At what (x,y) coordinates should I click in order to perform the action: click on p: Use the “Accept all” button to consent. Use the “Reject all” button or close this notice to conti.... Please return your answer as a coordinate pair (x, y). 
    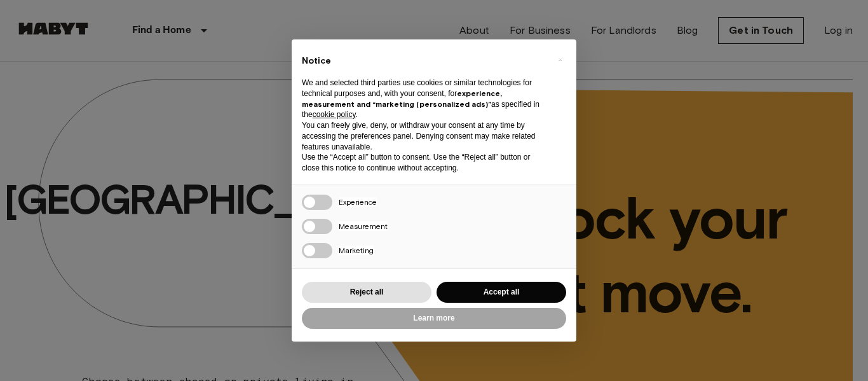
    Looking at the image, I should click on (424, 163).